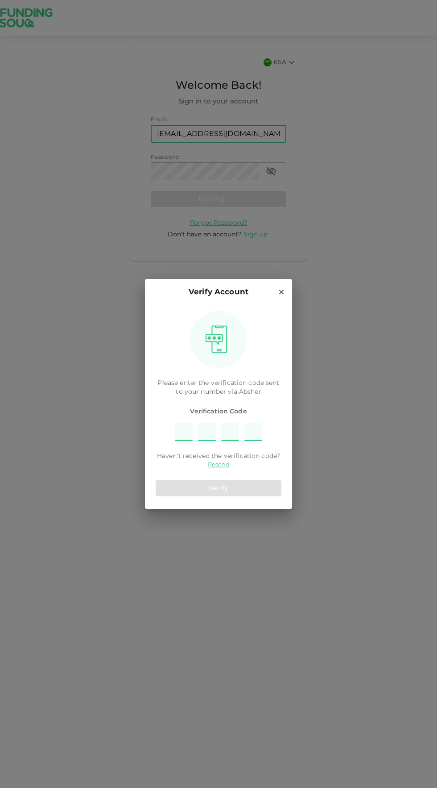 The height and width of the screenshot is (788, 437). Describe the element at coordinates (219, 292) in the screenshot. I see `p: Verify Account` at that location.